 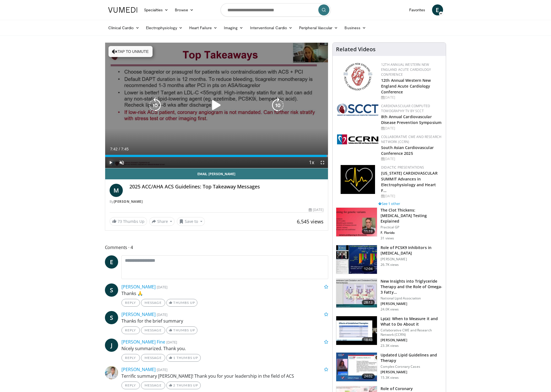 I want to click on img: 0954f259-7907-4053-a817-32a96463ecc8.png.150x105_q85_autocrop_double_scale_upscale_version-0.2.png, so click(x=358, y=76).